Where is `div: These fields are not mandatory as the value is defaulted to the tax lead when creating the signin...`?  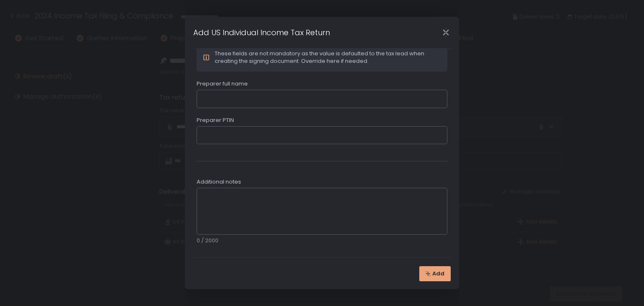 div: These fields are not mandatory as the value is defaulted to the tax lead when creating the signin... is located at coordinates (328, 58).